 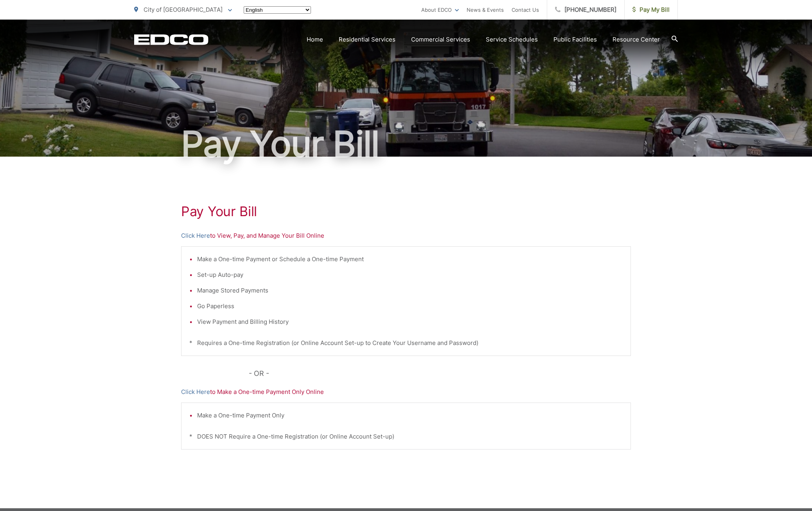 What do you see at coordinates (575, 39) in the screenshot?
I see `a: Public Facilities` at bounding box center [575, 39].